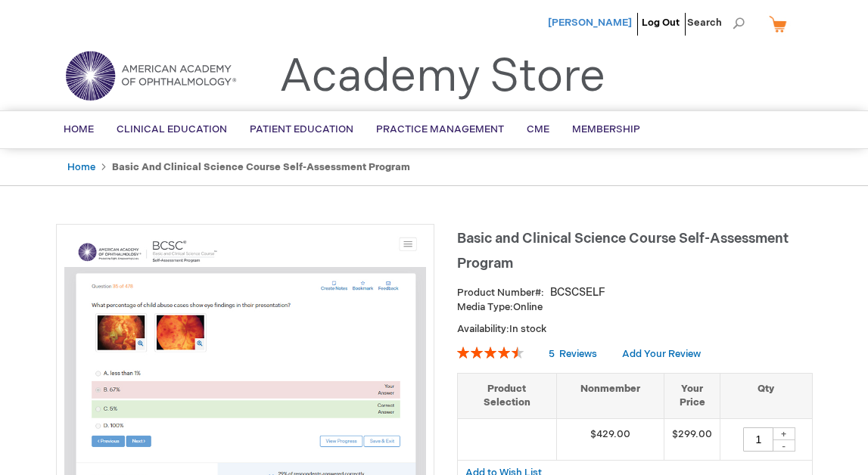  I want to click on a: Academy Store, so click(442, 77).